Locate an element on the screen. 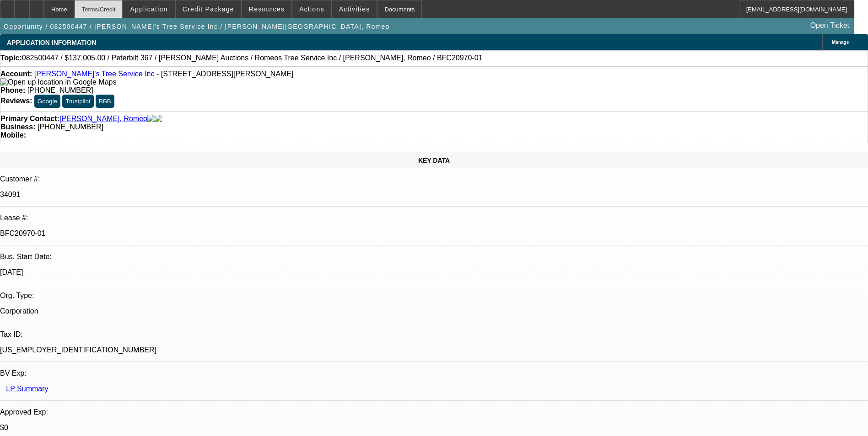 This screenshot has width=868, height=436. span: Resources is located at coordinates (267, 9).